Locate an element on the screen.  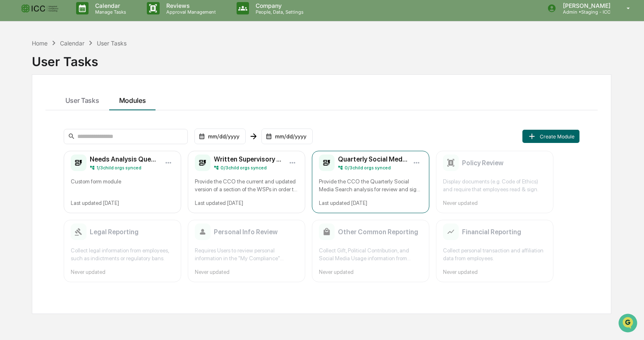
a: 🔎Data Lookup is located at coordinates (30, 189).